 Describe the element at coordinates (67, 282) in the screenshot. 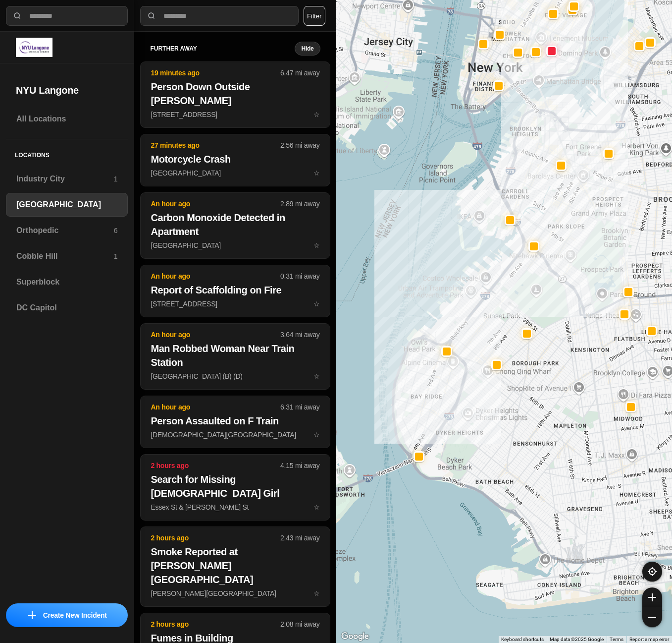

I see `h3: Superblock` at that location.